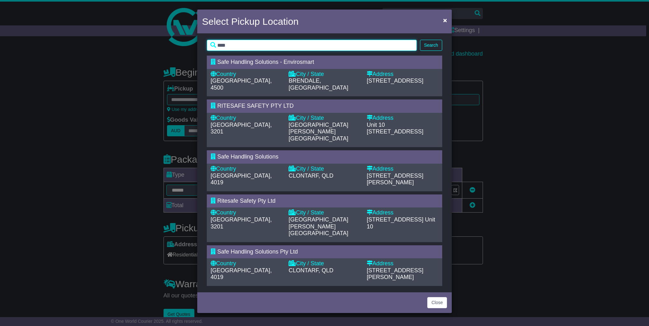  Describe the element at coordinates (265, 62) in the screenshot. I see `span: Safe Handling Solutions - Envirosmart` at that location.